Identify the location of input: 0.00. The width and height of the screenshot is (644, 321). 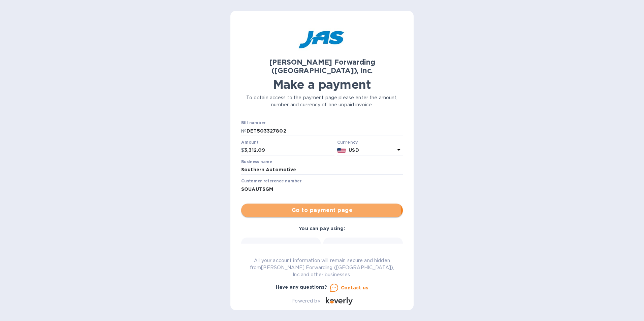
(289, 151).